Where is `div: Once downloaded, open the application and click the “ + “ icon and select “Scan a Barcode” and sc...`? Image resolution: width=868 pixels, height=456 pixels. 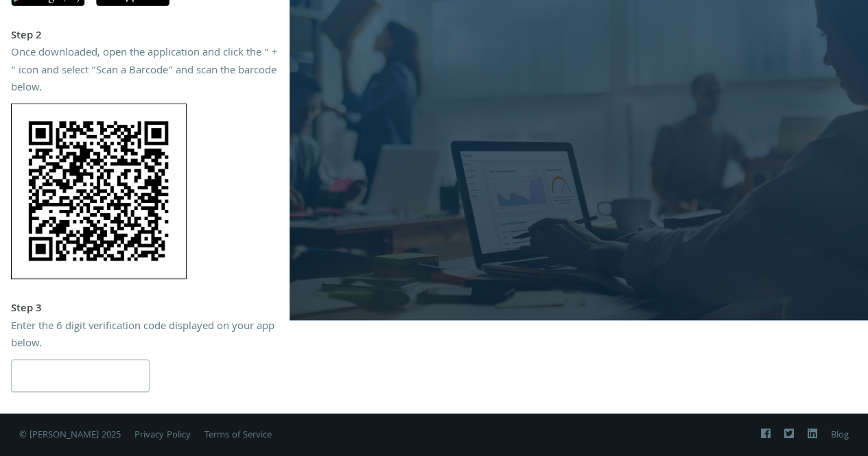
div: Once downloaded, open the application and click the “ + “ icon and select “Scan a Barcode” and sc... is located at coordinates (144, 71).